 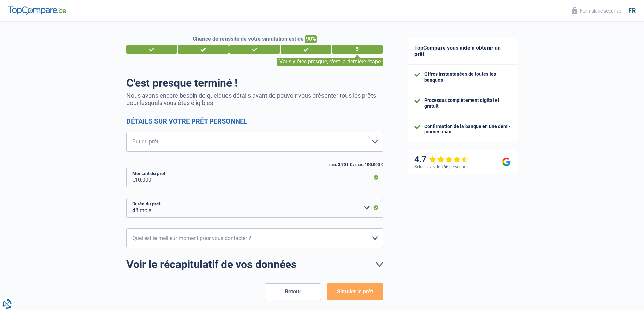 What do you see at coordinates (255, 83) in the screenshot?
I see `h1: C'est presque terminé !` at bounding box center [255, 83].